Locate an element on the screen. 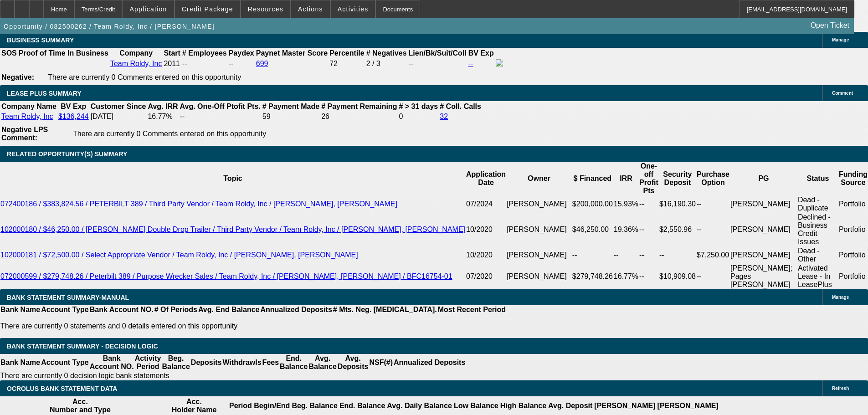 The width and height of the screenshot is (868, 415). b: Avg. IRR is located at coordinates (163, 106).